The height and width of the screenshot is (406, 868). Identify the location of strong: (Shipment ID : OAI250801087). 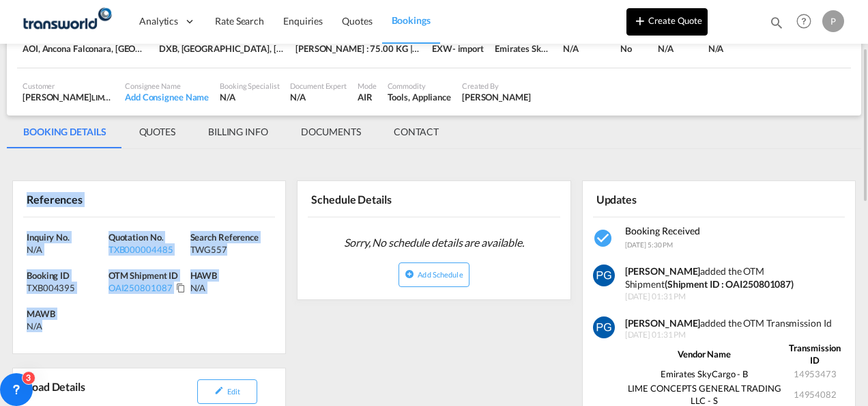
(729, 284).